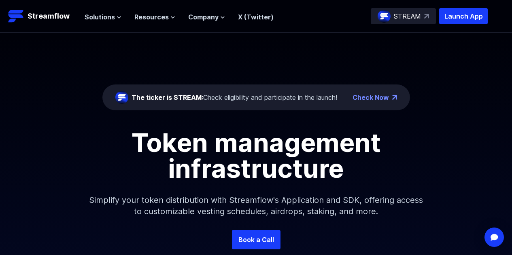 The height and width of the screenshot is (255, 512). I want to click on a: Launch App, so click(464, 16).